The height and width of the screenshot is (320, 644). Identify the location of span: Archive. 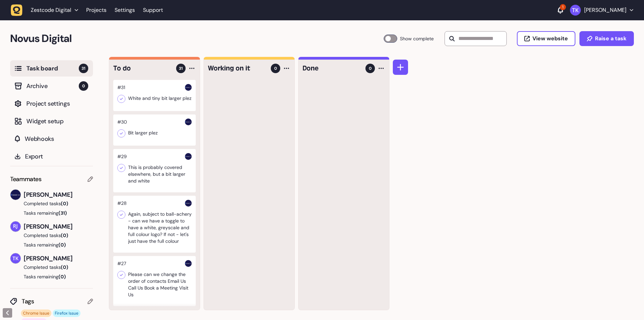
(53, 86).